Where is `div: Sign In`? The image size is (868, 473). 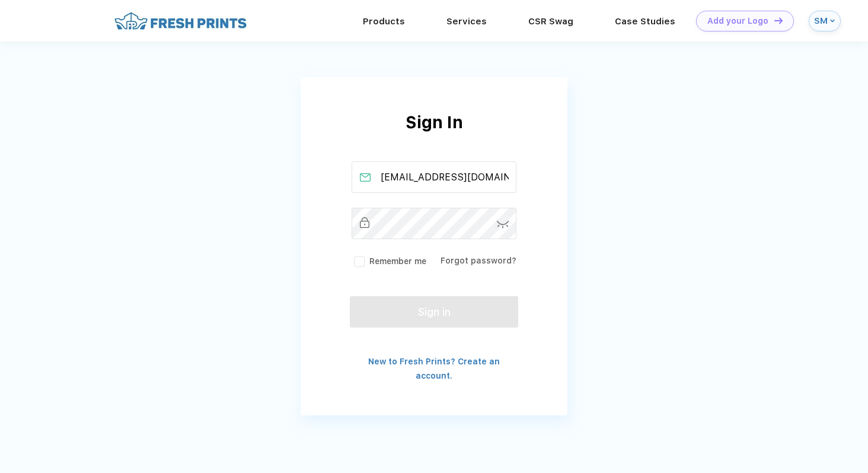
div: Sign In is located at coordinates (434, 136).